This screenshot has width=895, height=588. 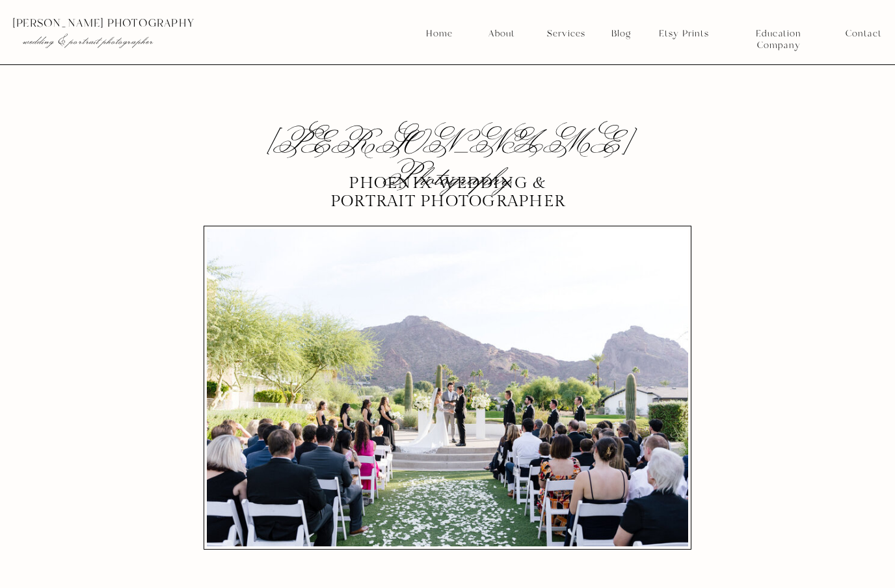 What do you see at coordinates (566, 34) in the screenshot?
I see `nav: Services` at bounding box center [566, 34].